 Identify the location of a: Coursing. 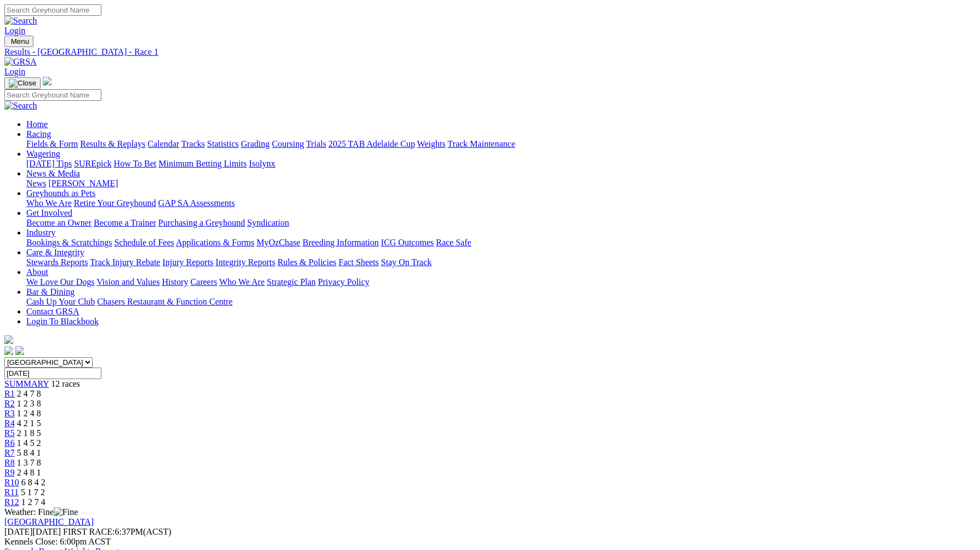
(287, 143).